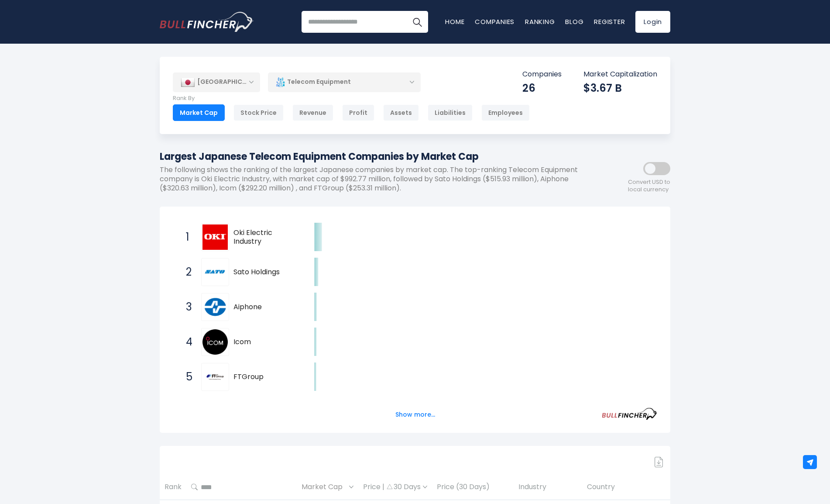 This screenshot has height=504, width=830. I want to click on span: 3, so click(186, 307).